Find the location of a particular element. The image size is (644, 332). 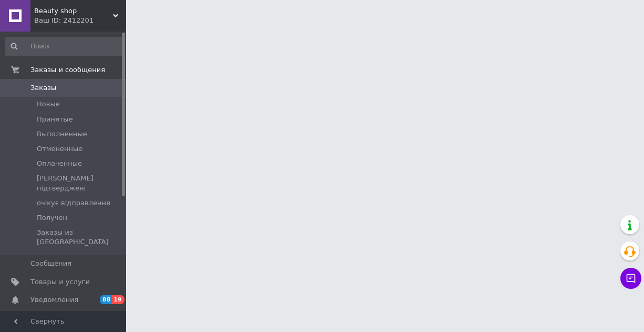

span: очікує відправлення is located at coordinates (74, 203).